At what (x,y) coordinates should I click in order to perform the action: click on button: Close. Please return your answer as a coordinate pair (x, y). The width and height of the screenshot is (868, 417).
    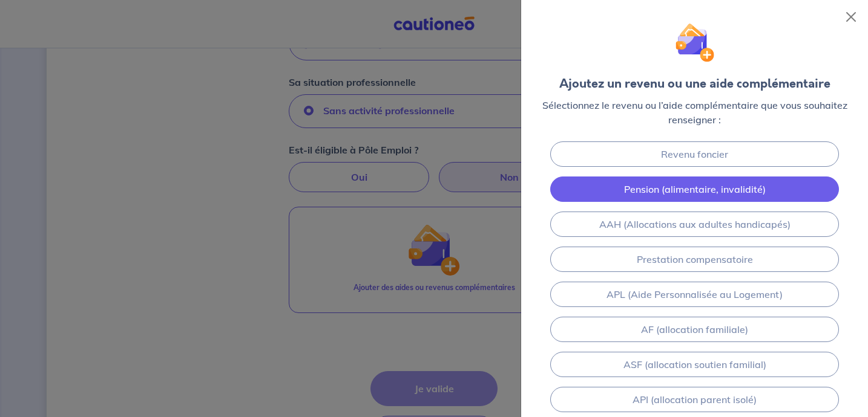
    Looking at the image, I should click on (851, 17).